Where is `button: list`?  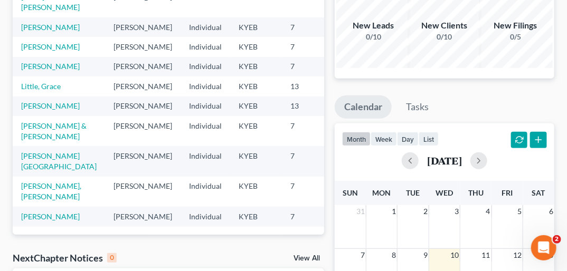
button: list is located at coordinates (428, 139).